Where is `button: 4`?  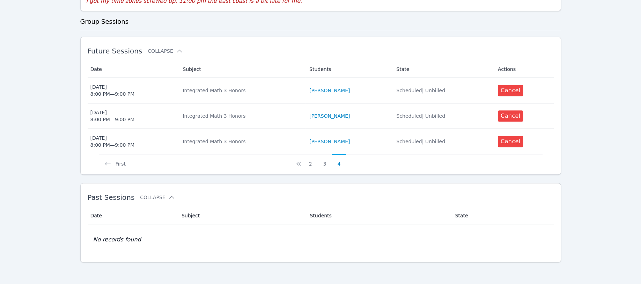 button: 4 is located at coordinates (339, 161).